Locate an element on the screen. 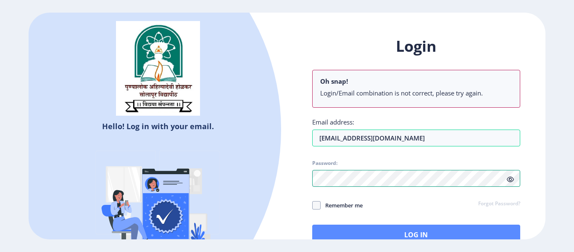 The image size is (574, 252). label: Password: is located at coordinates (325, 163).